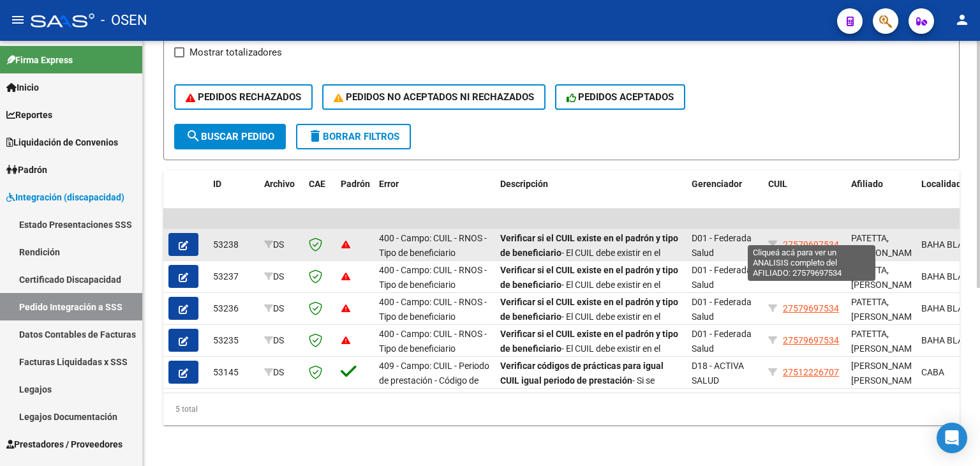 The height and width of the screenshot is (466, 980). Describe the element at coordinates (230, 137) in the screenshot. I see `span: Buscar Pedido` at that location.